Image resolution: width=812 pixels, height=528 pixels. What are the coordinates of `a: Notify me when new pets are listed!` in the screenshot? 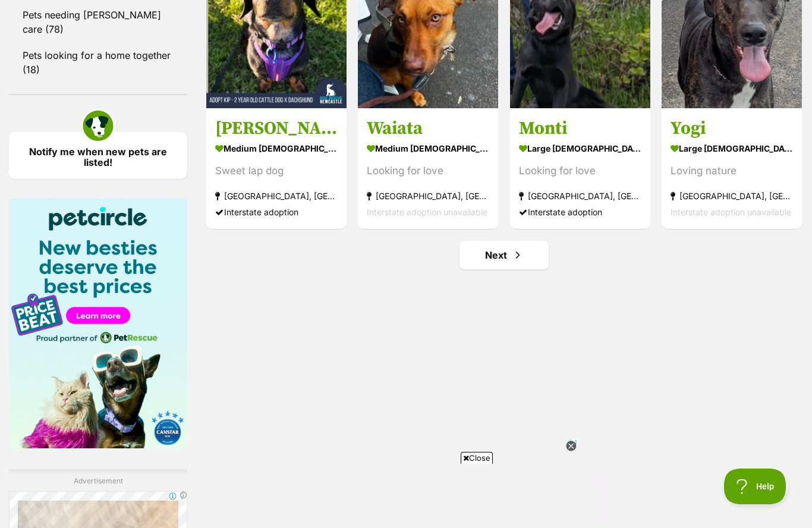 It's located at (98, 155).